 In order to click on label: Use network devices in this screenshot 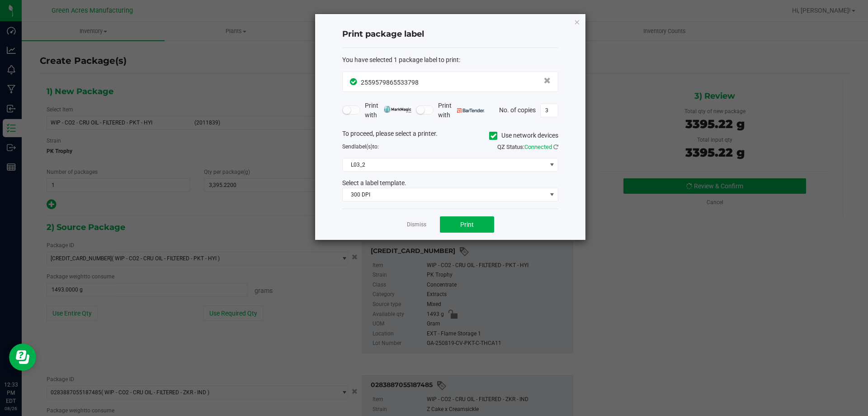, I will do `click(524, 136)`.